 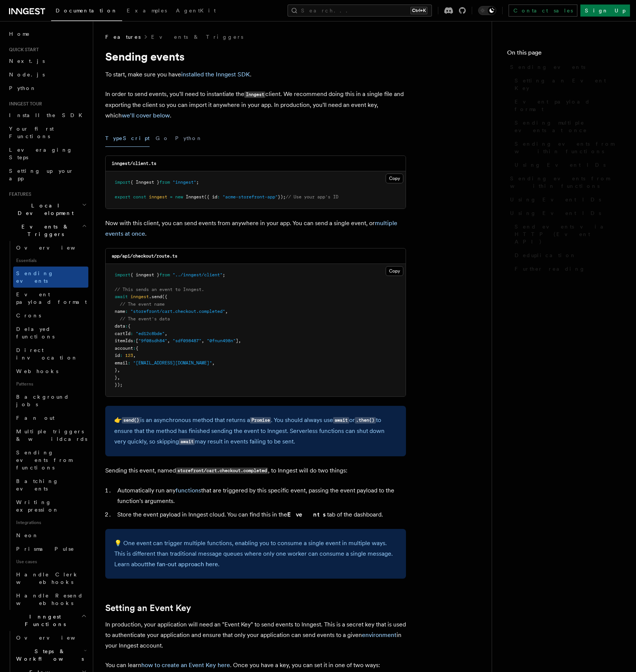 I want to click on span: Home, so click(x=20, y=34).